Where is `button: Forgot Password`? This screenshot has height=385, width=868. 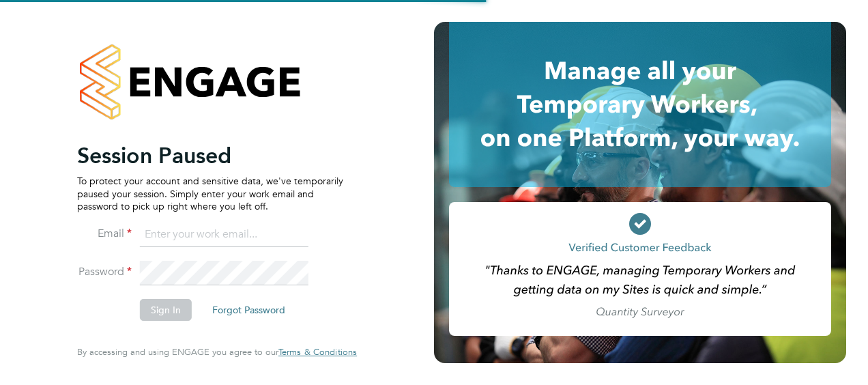 button: Forgot Password is located at coordinates (248, 310).